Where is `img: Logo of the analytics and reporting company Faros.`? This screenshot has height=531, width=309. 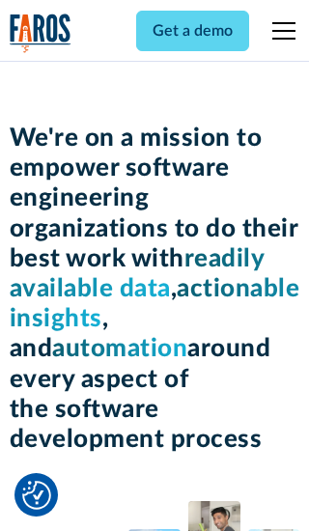 img: Logo of the analytics and reporting company Faros. is located at coordinates (41, 33).